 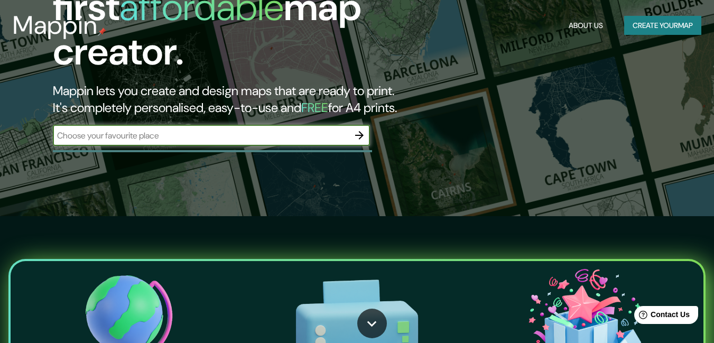 I want to click on input: Choose your favourite place, so click(x=201, y=135).